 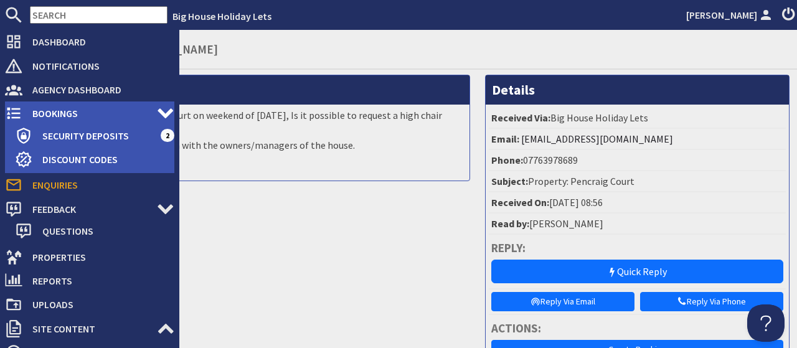 I want to click on strong: Received On:, so click(x=520, y=202).